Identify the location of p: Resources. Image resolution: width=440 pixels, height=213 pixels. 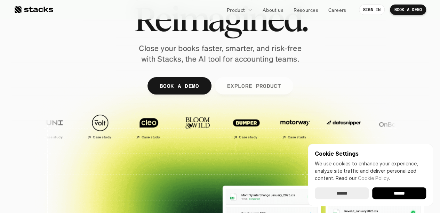
(305, 10).